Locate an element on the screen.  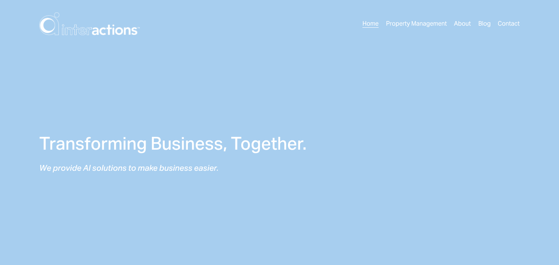
h2: Transforming Business, Together. is located at coordinates (219, 144).